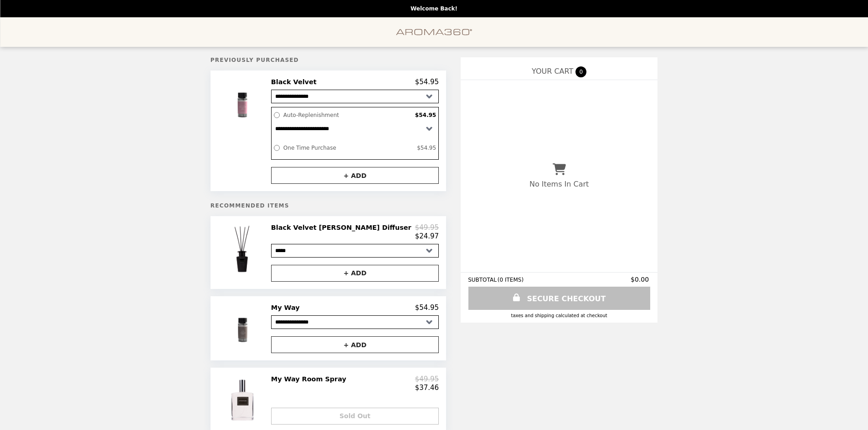 The height and width of the screenshot is (430, 868). I want to click on select: Select a subscription option, so click(355, 128).